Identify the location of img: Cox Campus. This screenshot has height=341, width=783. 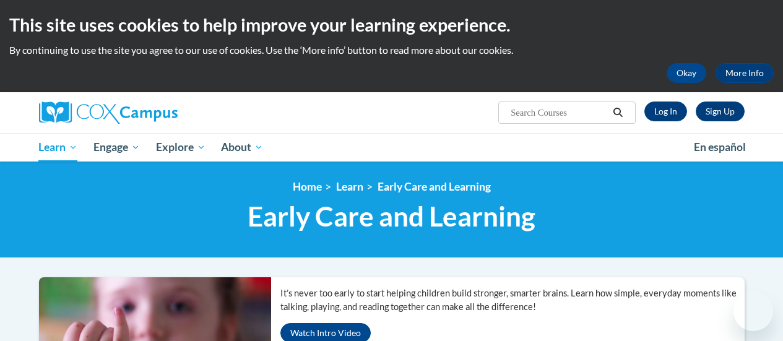
(108, 113).